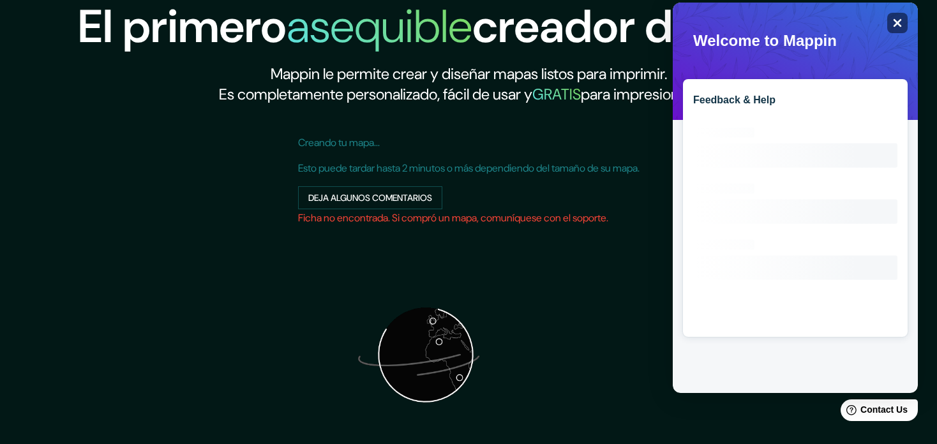 The image size is (937, 444). What do you see at coordinates (469, 143) in the screenshot?
I see `p: Creando tu mapa...` at bounding box center [469, 143].